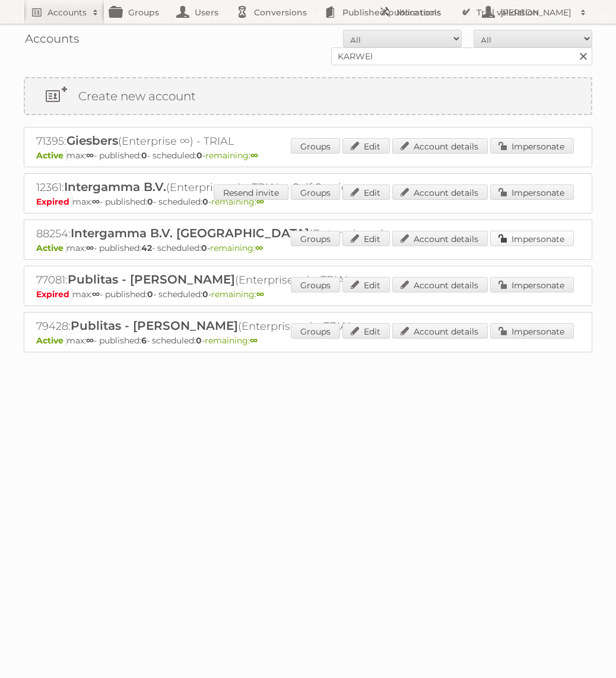 The width and height of the screenshot is (616, 678). I want to click on strong: 6, so click(143, 340).